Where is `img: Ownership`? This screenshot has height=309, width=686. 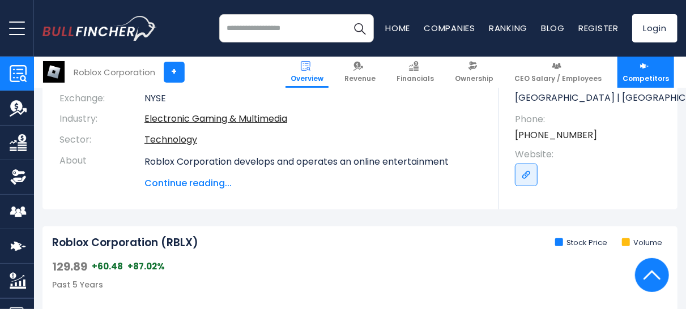
img: Ownership is located at coordinates (18, 177).